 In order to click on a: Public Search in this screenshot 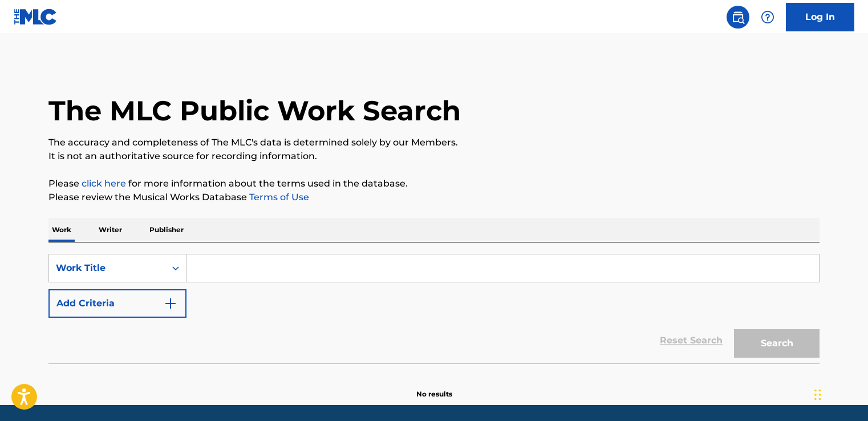, I will do `click(738, 17)`.